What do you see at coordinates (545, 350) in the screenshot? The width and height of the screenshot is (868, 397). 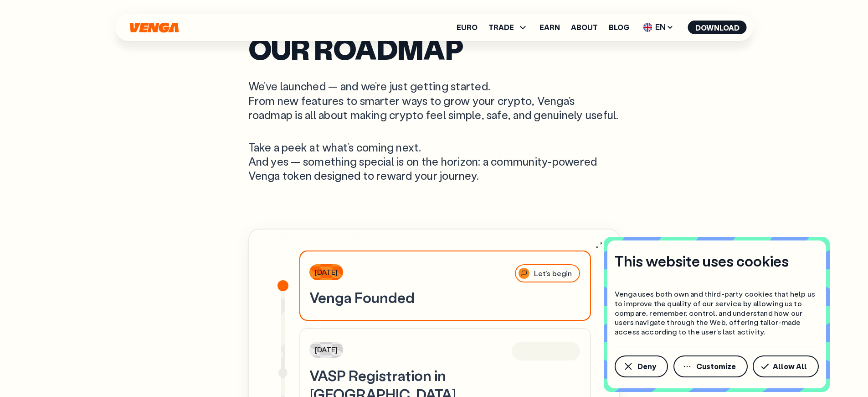 I see `div: Completed` at bounding box center [545, 350].